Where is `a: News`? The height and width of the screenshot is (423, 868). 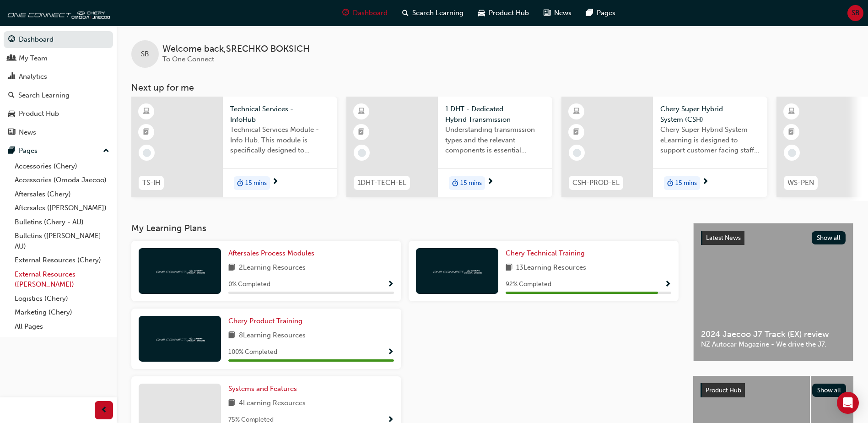 a: News is located at coordinates (58, 132).